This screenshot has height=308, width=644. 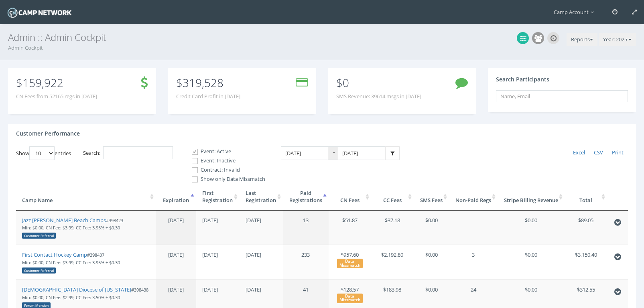 What do you see at coordinates (218, 197) in the screenshot?
I see `th: FirstRegistration: activate to sort column ascending` at bounding box center [218, 197].